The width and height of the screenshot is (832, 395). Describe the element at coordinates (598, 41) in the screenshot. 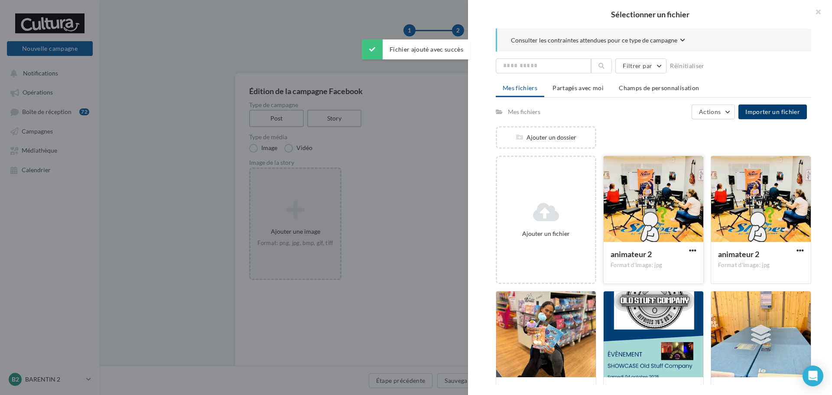

I see `button: Consulter les contraintes attendues pour ce type de campagne` at that location.